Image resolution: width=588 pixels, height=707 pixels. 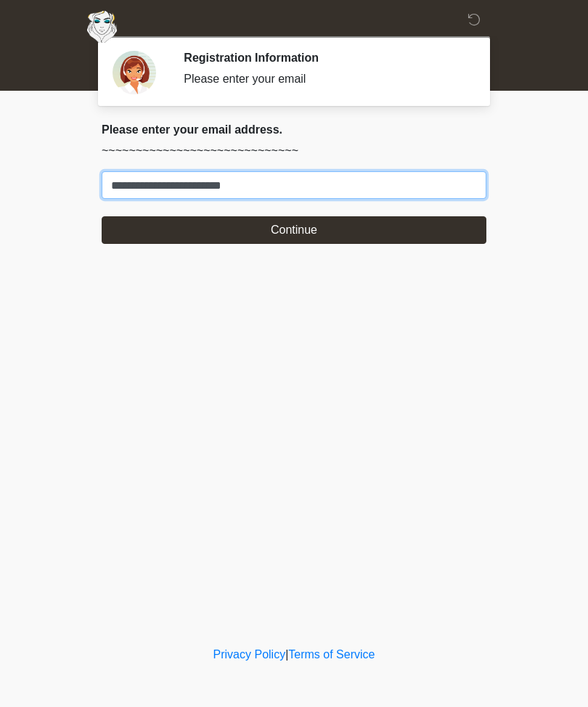 What do you see at coordinates (294, 129) in the screenshot?
I see `h2: Please enter your email address.` at bounding box center [294, 129].